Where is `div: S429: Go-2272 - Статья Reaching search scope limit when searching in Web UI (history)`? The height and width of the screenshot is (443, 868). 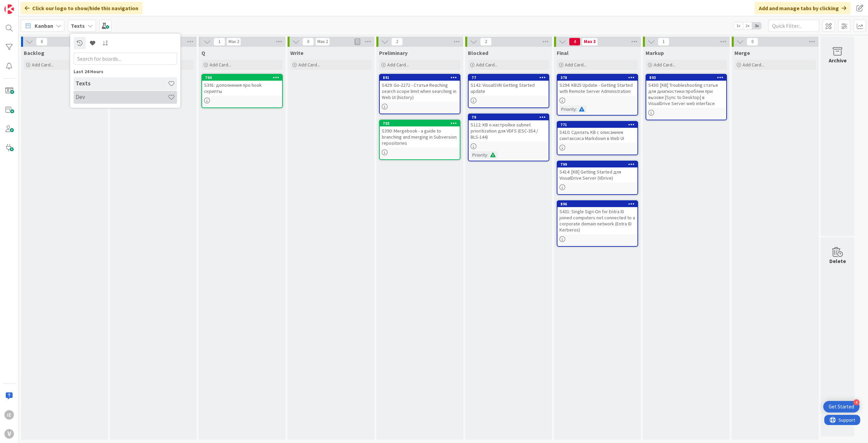 div: S429: Go-2272 - Статья Reaching search scope limit when searching in Web UI (history) is located at coordinates (420, 91).